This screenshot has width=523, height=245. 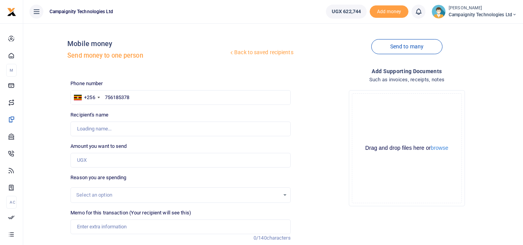 What do you see at coordinates (389, 12) in the screenshot?
I see `li: Toup your wallet` at bounding box center [389, 12].